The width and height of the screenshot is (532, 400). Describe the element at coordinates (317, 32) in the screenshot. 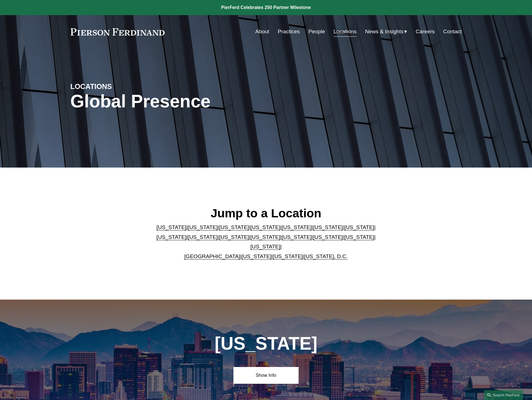

I see `a: People` at that location.